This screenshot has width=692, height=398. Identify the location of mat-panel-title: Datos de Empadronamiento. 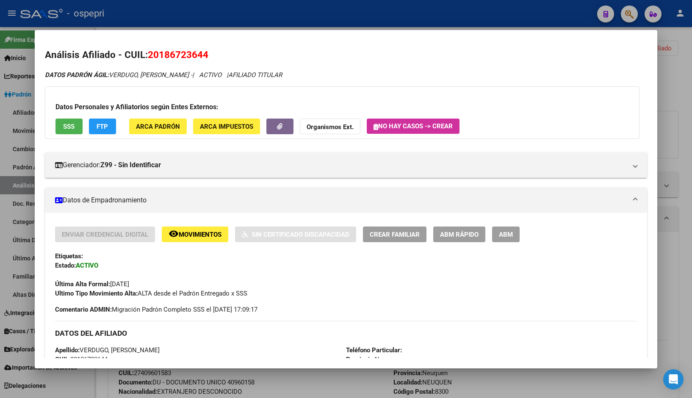
(341, 200).